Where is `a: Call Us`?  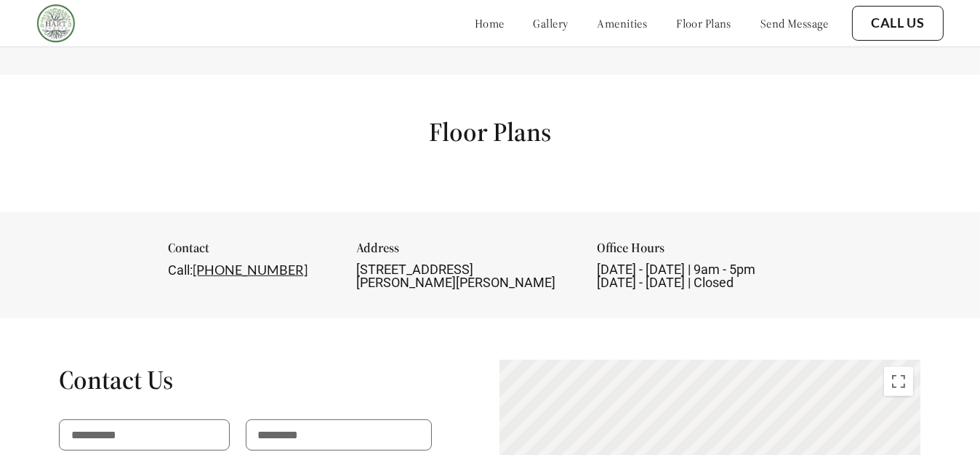
a: Call Us is located at coordinates (898, 23).